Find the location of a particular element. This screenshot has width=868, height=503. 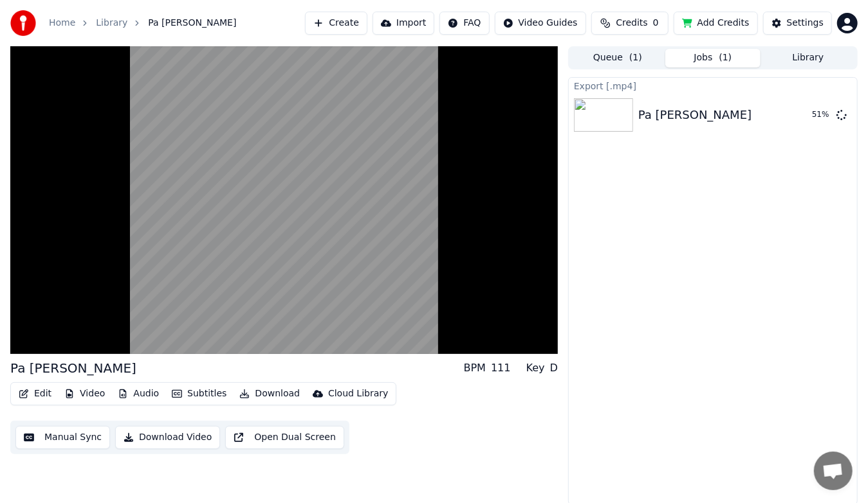

div: Cloud Library is located at coordinates (357, 394).